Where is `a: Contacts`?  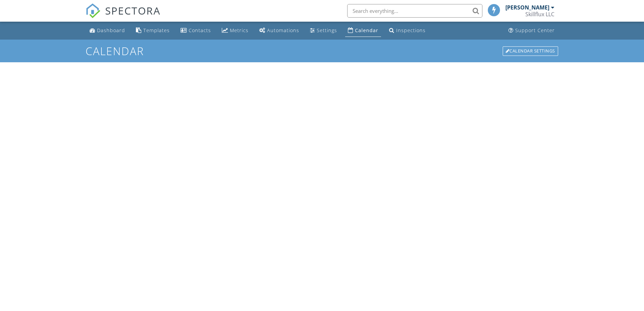
a: Contacts is located at coordinates (196, 31).